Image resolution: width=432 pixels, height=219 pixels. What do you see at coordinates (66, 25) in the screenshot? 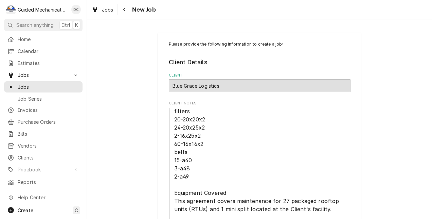
I see `span: Ctrl` at bounding box center [66, 25].